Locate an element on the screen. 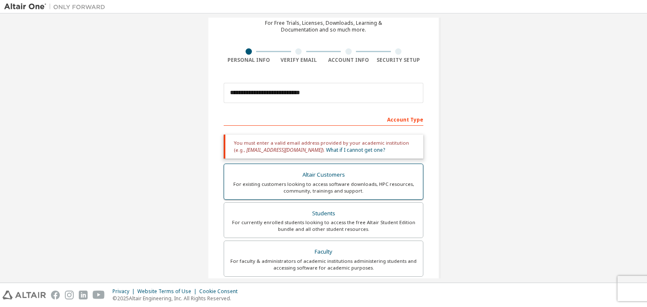 This screenshot has width=647, height=307. div: Cookie Consent is located at coordinates (221, 292).